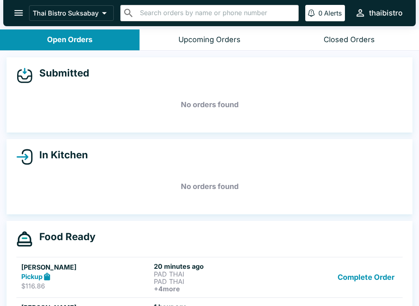 This screenshot has width=419, height=306. Describe the element at coordinates (66, 13) in the screenshot. I see `p: Thai Bistro Suksabay` at that location.